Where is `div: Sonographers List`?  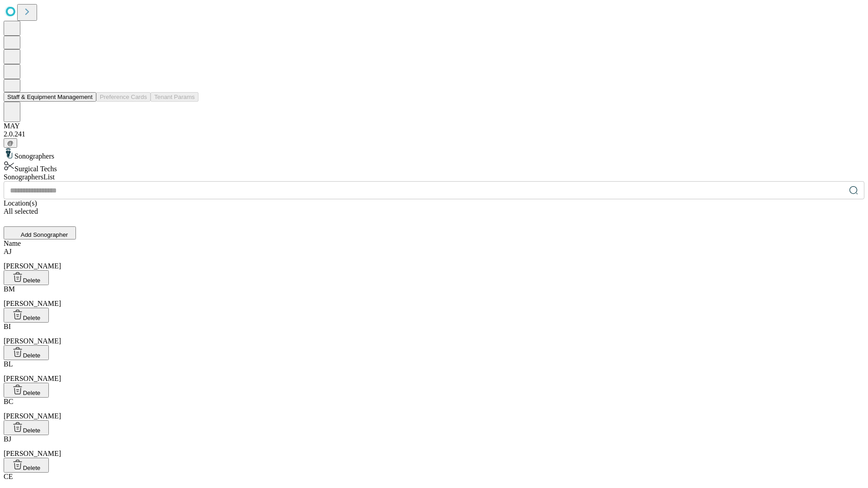 div: Sonographers List is located at coordinates (434, 177).